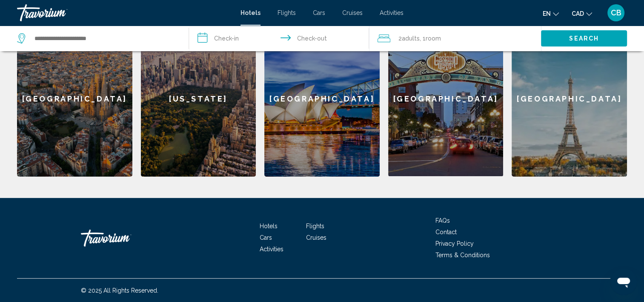  Describe the element at coordinates (551, 13) in the screenshot. I see `button: Change language` at that location.